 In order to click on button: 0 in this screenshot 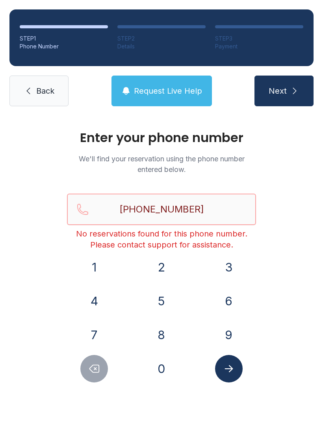, I will do `click(161, 369)`.